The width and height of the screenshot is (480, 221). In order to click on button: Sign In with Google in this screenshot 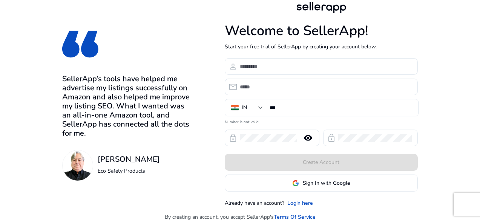, I will do `click(321, 182)`.